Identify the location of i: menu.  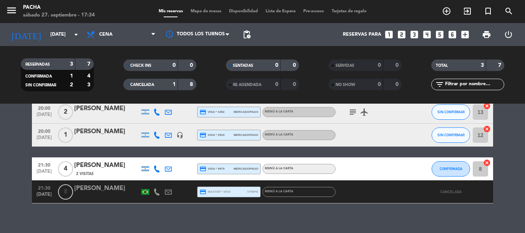
(12, 10).